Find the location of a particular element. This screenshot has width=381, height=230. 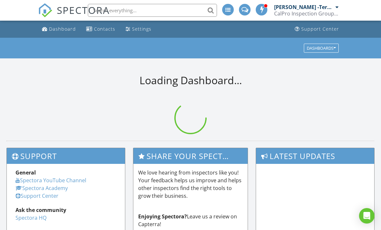

div: Settings is located at coordinates (142, 29).